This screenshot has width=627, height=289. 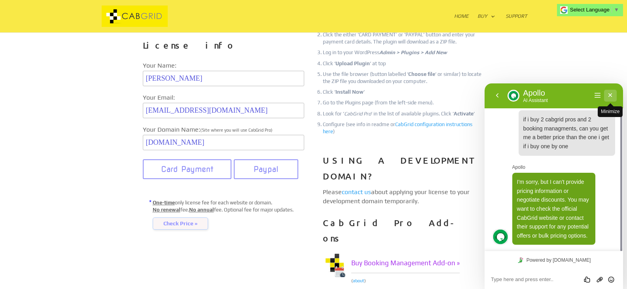 I want to click on span: Select Language, so click(x=590, y=9).